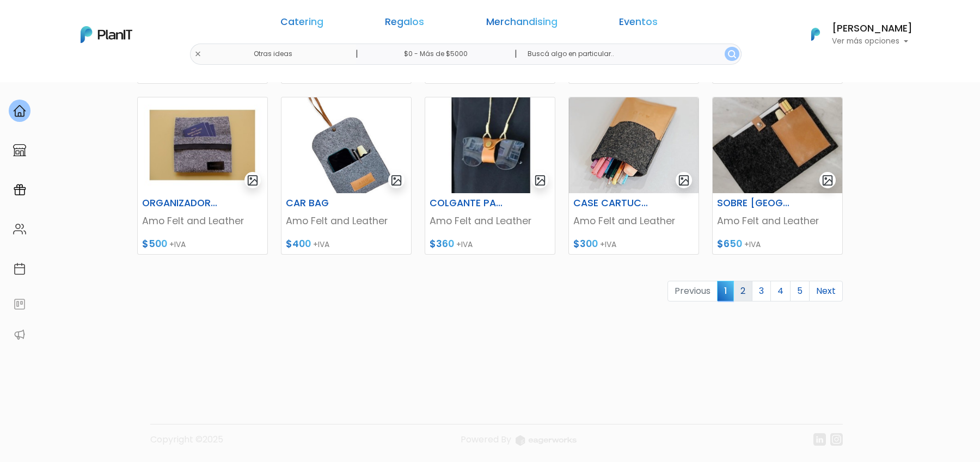 The image size is (980, 462). I want to click on img: calendar-87d922413cdce8b2cf7b7f5f62616a5cf9e4887200fb71536465627b3292af00.svg, so click(19, 268).